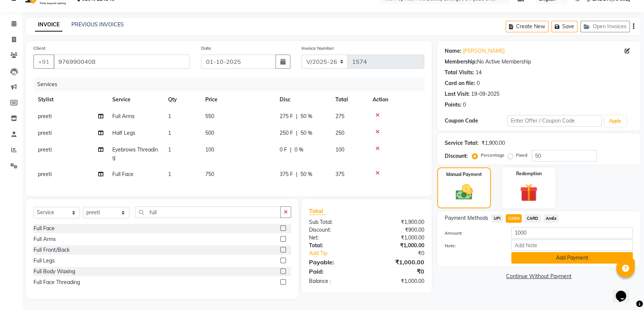 This screenshot has height=310, width=644. Describe the element at coordinates (551, 218) in the screenshot. I see `span: AmEx` at that location.